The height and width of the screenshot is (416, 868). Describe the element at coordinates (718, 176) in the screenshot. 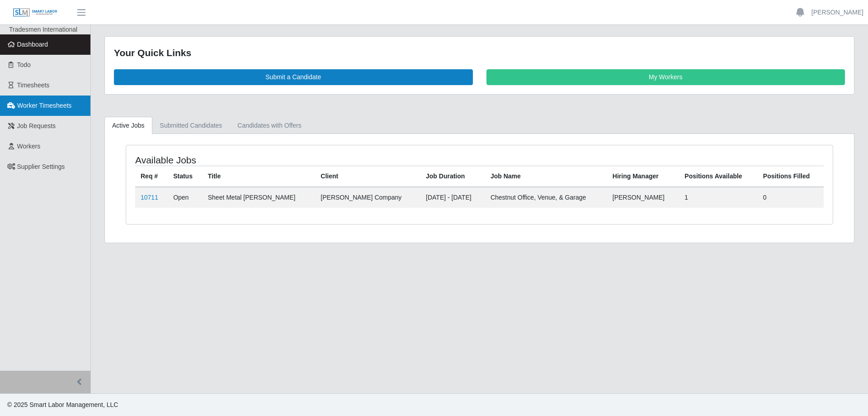

I see `th: Positions Available` at that location.